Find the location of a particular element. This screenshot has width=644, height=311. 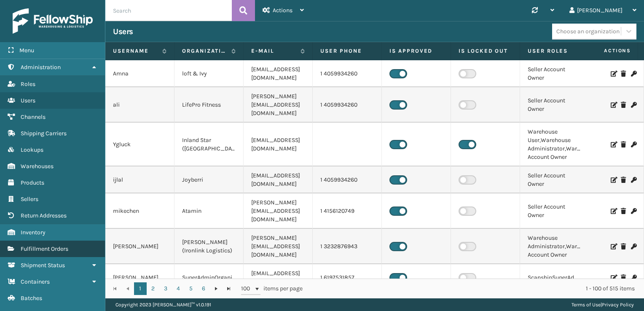

a: 2 is located at coordinates (153, 289).